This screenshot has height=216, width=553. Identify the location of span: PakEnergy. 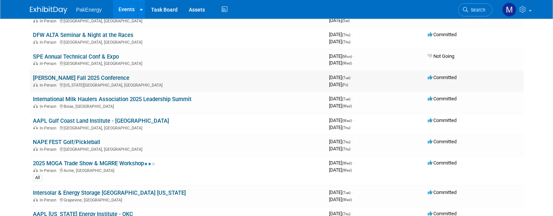
(89, 10).